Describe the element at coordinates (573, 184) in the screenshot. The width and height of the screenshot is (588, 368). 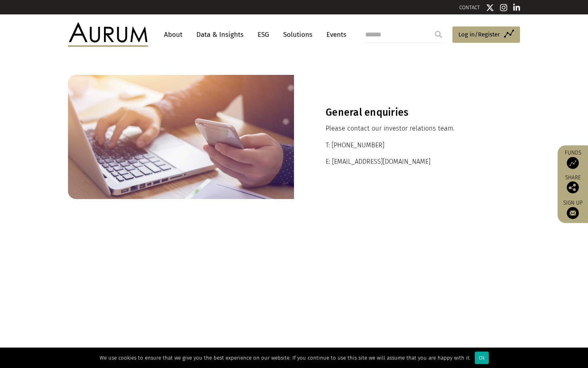
I see `div: Share` at that location.